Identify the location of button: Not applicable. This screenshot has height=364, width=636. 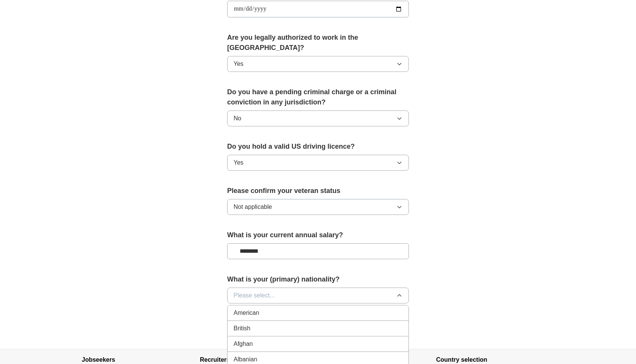
(318, 207).